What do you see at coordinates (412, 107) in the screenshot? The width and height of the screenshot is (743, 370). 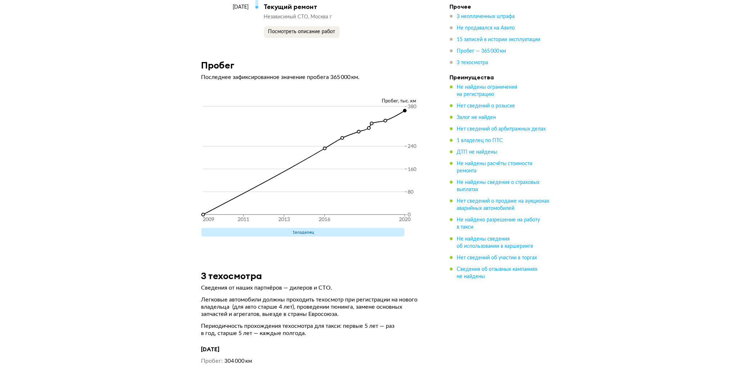 I see `tspan: 380` at bounding box center [412, 107].